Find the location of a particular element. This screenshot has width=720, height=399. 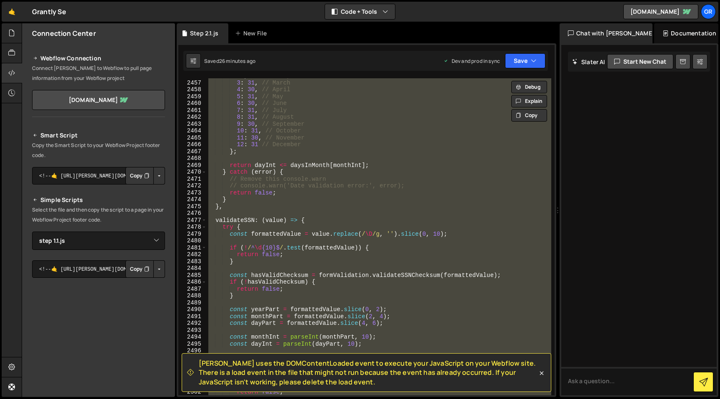

div: 2467 is located at coordinates (193, 152).